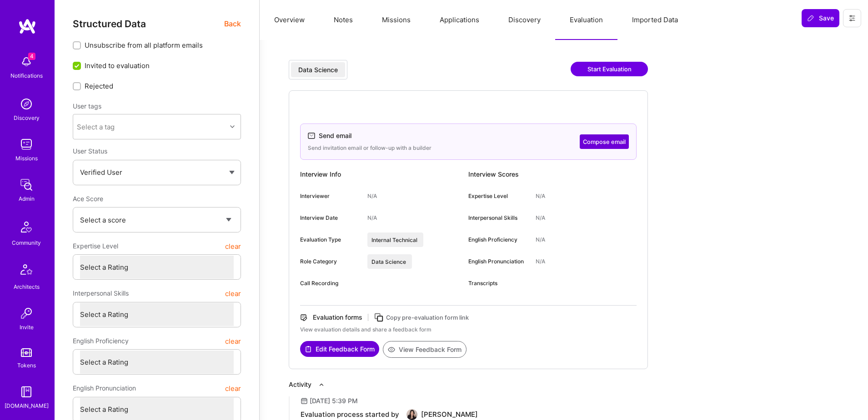 The width and height of the screenshot is (868, 420). What do you see at coordinates (26, 243) in the screenshot?
I see `div: Community` at bounding box center [26, 243].